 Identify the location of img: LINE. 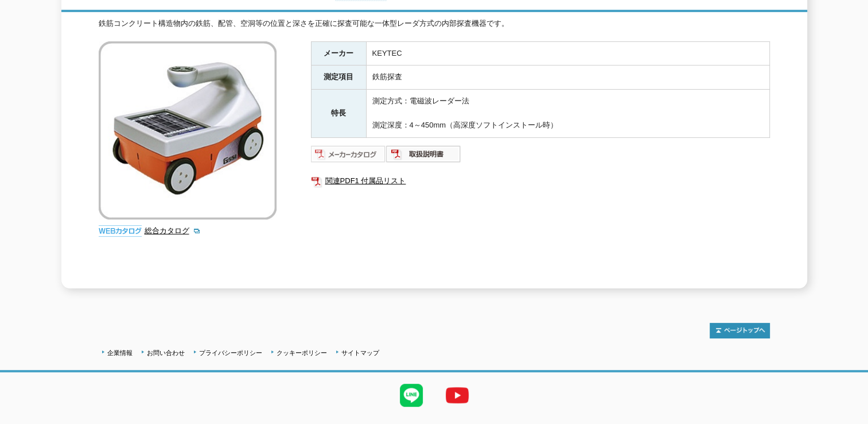
(411, 395).